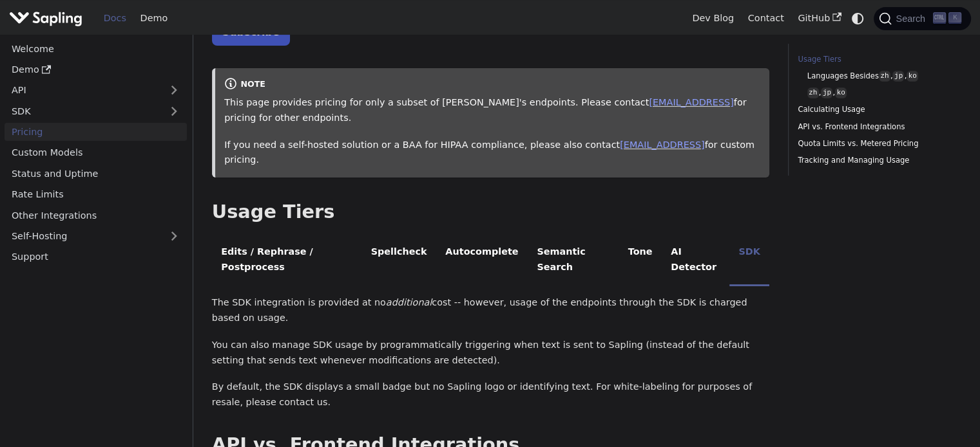  I want to click on span: Search, so click(913, 19).